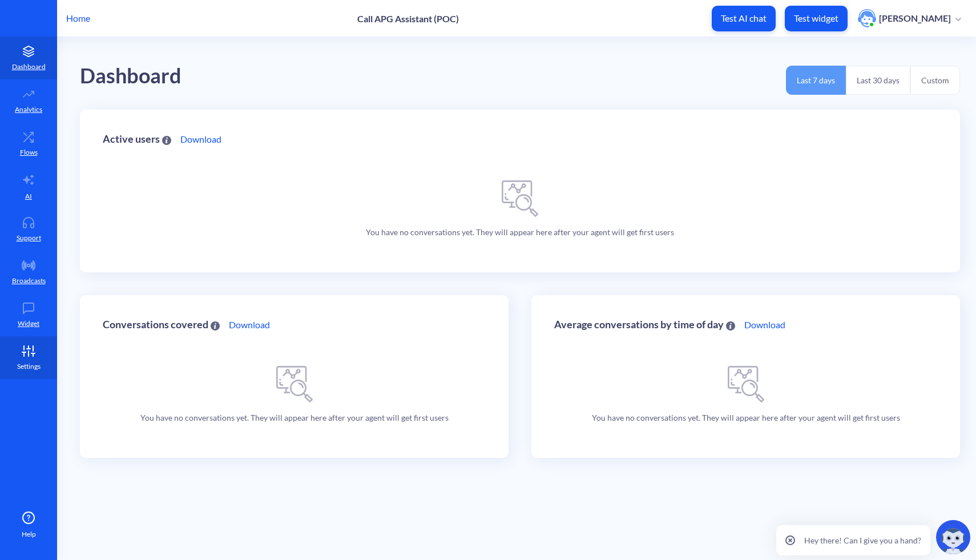 The image size is (976, 560). What do you see at coordinates (816, 18) in the screenshot?
I see `button: Test widget` at bounding box center [816, 18].